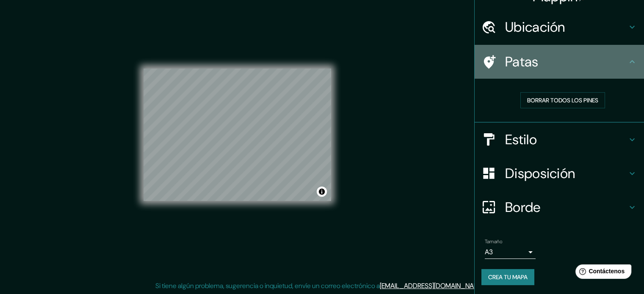 The height and width of the screenshot is (294, 644). What do you see at coordinates (563, 100) in the screenshot?
I see `button: Borrar todos los pines` at bounding box center [563, 100].